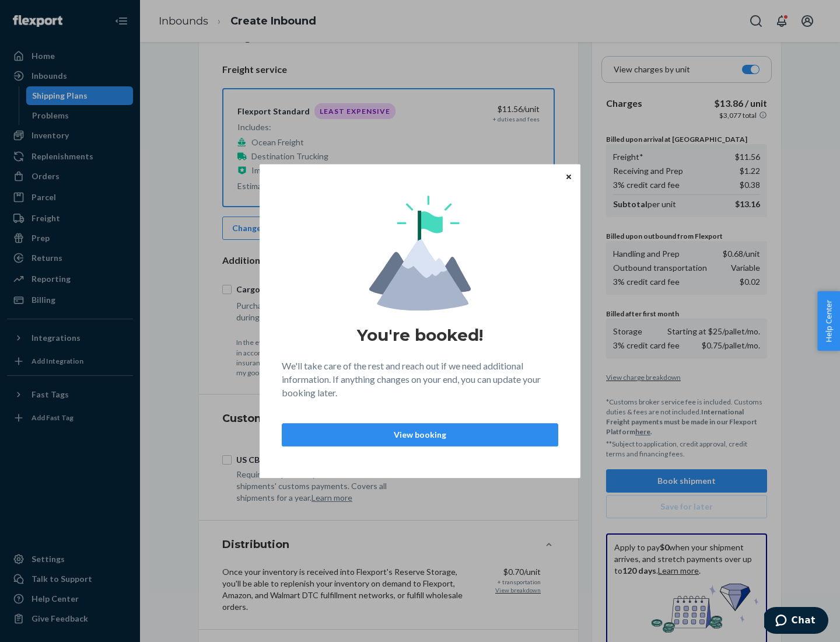 This screenshot has height=642, width=840. Describe the element at coordinates (420, 435) in the screenshot. I see `button: View booking` at that location.